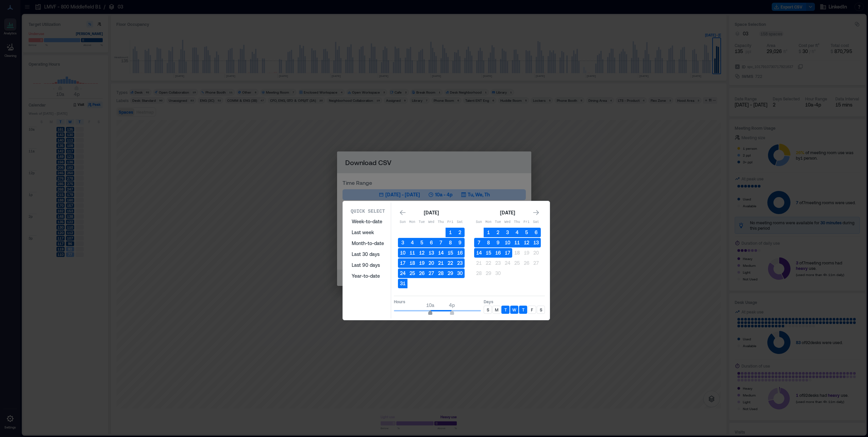  Describe the element at coordinates (517, 222) in the screenshot. I see `p: Thu` at that location.